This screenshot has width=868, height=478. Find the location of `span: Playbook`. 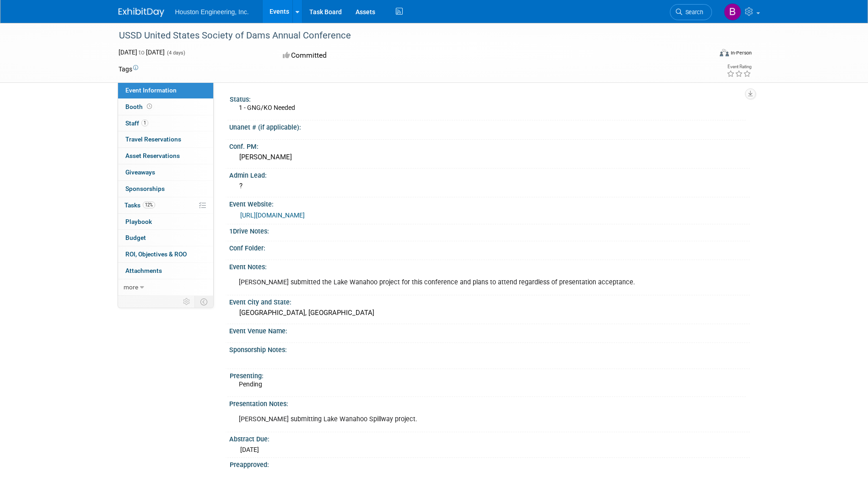

span: Playbook is located at coordinates (139, 222).